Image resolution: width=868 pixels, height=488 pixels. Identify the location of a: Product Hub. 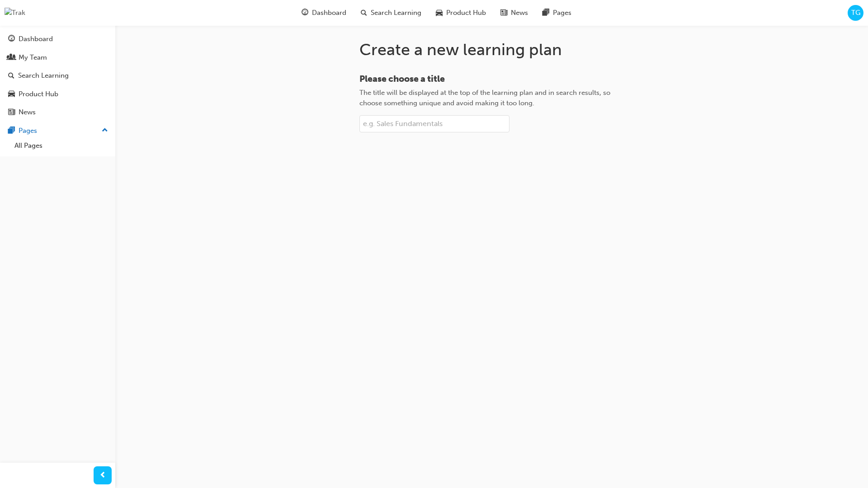
(57, 94).